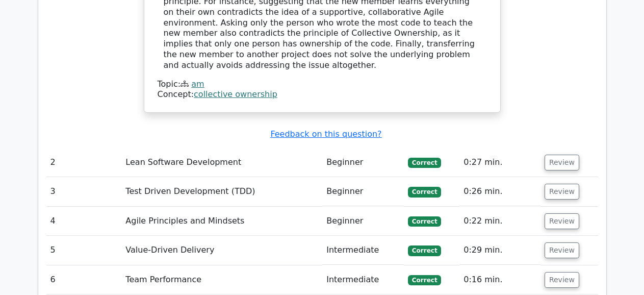 The width and height of the screenshot is (644, 295). Describe the element at coordinates (326, 134) in the screenshot. I see `a: Feedback on this question?` at that location.